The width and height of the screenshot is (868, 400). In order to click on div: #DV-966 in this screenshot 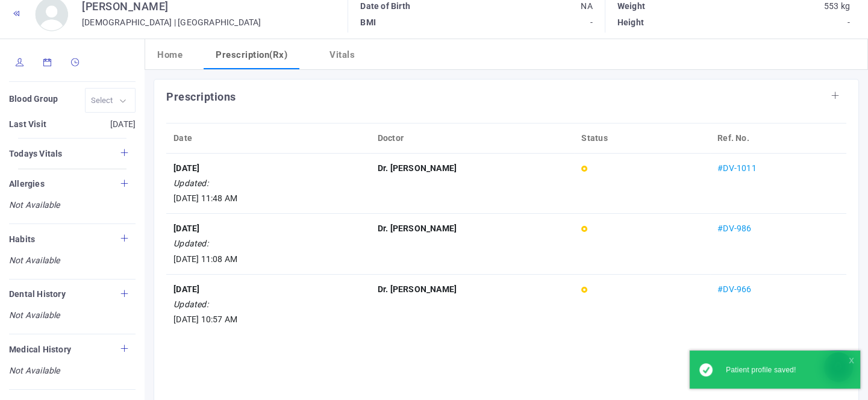, I will do `click(778, 289)`.